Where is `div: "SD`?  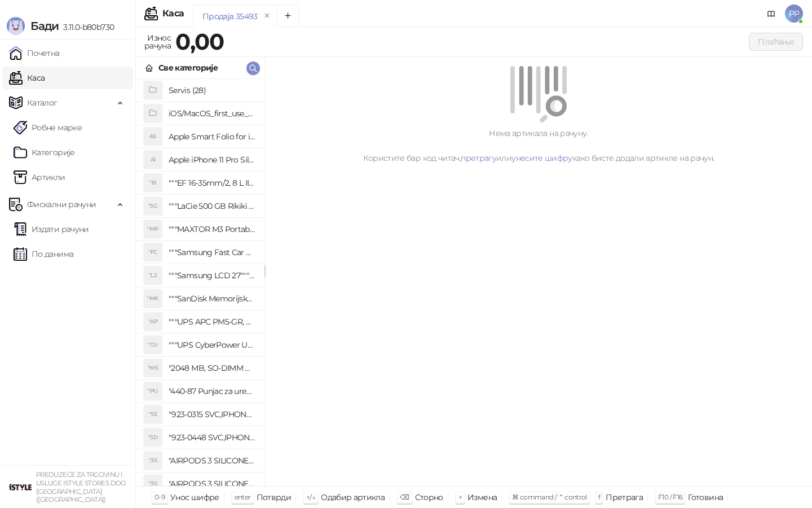
div: "SD is located at coordinates (153, 437).